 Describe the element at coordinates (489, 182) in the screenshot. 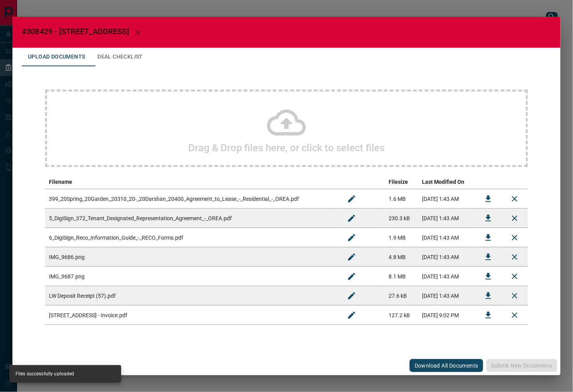

I see `th: download action column` at that location.